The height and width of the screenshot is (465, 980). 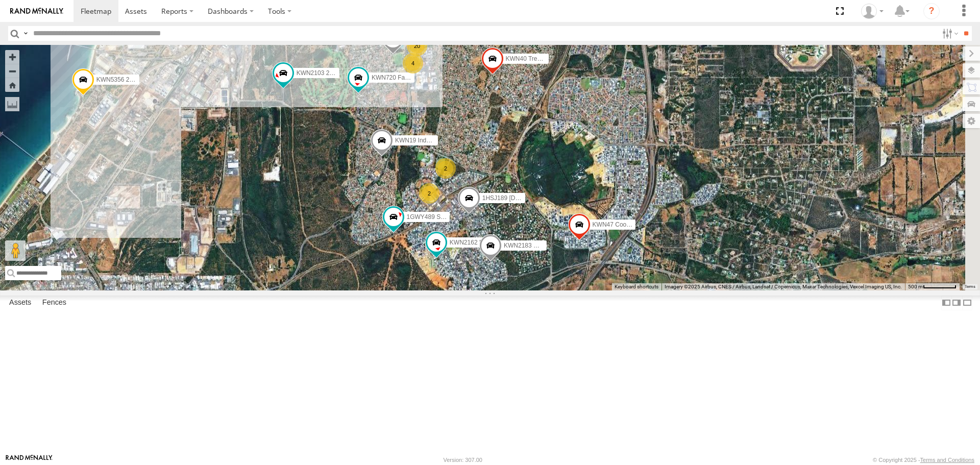 I want to click on label: Map Settings, so click(x=971, y=121).